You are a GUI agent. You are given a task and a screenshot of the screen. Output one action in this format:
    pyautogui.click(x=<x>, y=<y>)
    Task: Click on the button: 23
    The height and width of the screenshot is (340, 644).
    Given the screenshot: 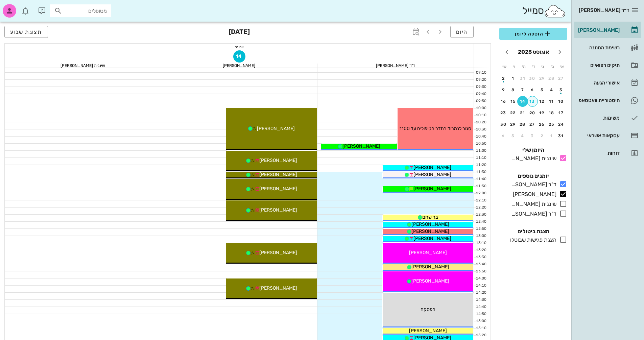 What is the action you would take?
    pyautogui.click(x=503, y=113)
    